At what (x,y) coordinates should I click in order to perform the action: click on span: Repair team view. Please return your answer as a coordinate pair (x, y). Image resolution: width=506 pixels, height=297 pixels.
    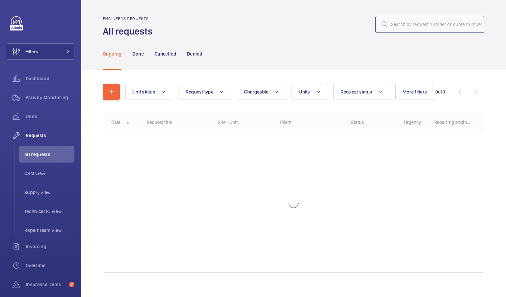
    Looking at the image, I should click on (49, 230).